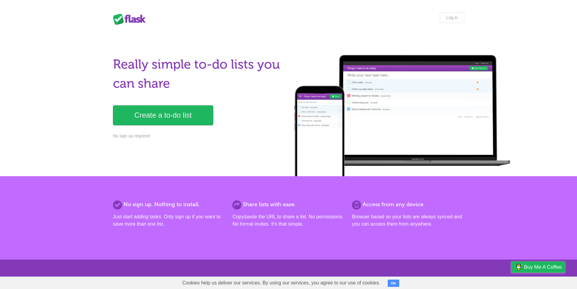 Image resolution: width=577 pixels, height=289 pixels. What do you see at coordinates (289, 220) in the screenshot?
I see `p: Copy/paste the URL to share a list. No permissions. No formal invites. It's that simple.` at bounding box center [289, 220].